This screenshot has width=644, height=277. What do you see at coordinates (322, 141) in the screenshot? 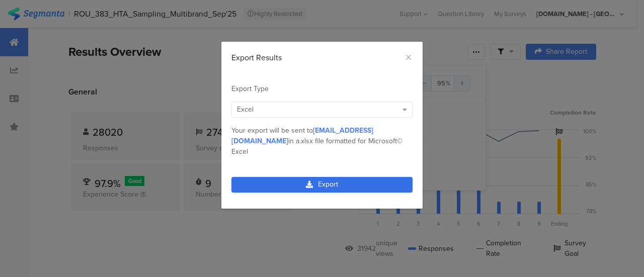
I see `div: Your export will be sent to in a` at bounding box center [322, 141].